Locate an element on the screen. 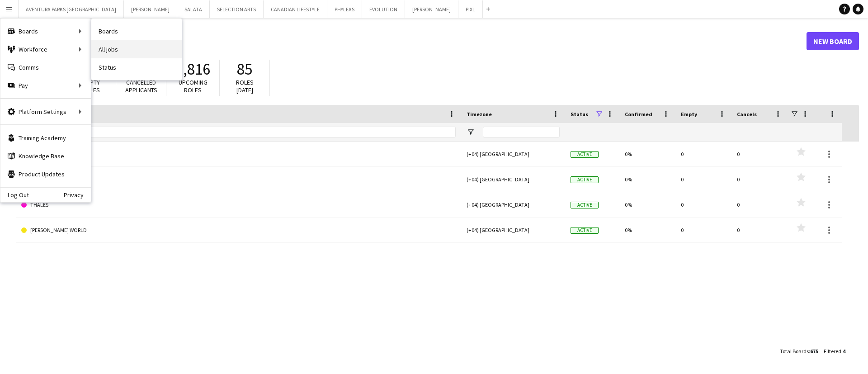 The image size is (868, 374). button: EVOLUTION is located at coordinates (384, 9).